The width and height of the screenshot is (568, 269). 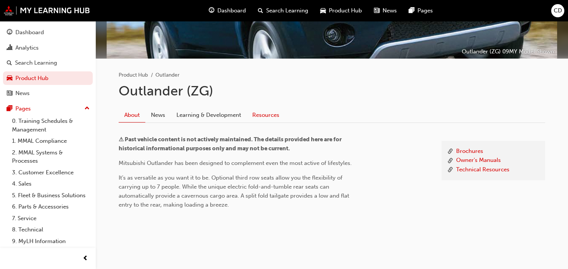 I want to click on a: search-iconSearch Learning, so click(x=283, y=11).